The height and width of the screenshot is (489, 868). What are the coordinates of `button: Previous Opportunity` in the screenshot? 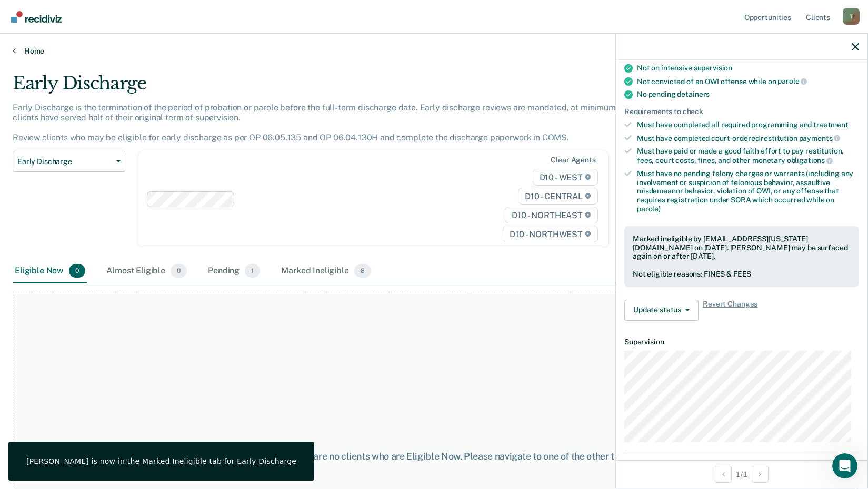 It's located at (723, 475).